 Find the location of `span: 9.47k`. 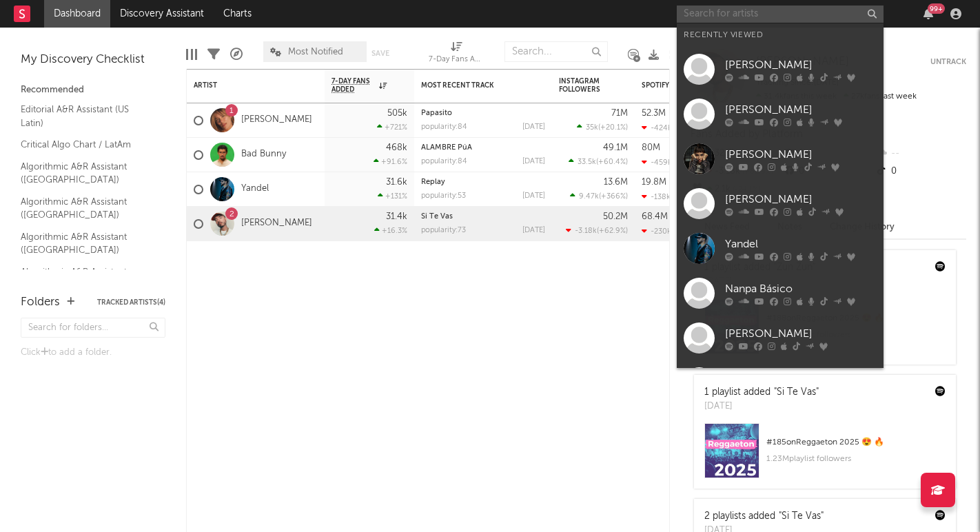

span: 9.47k is located at coordinates (589, 196).